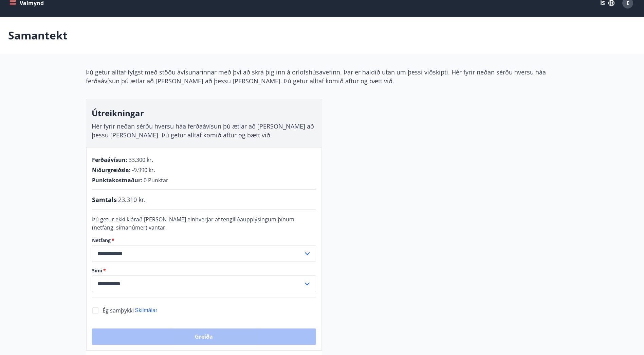  I want to click on span: 23.310 kr., so click(132, 200).